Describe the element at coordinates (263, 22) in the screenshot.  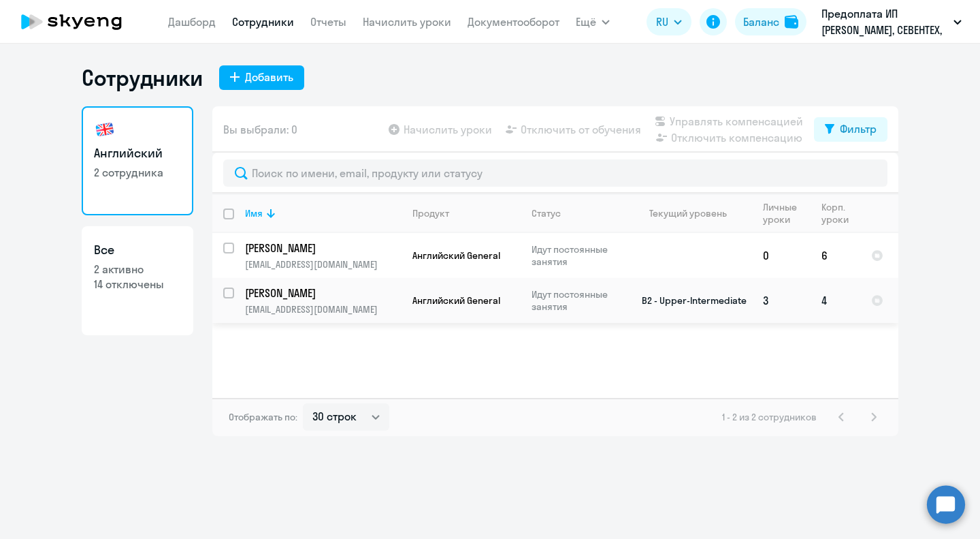
I see `a: Сотрудники` at that location.